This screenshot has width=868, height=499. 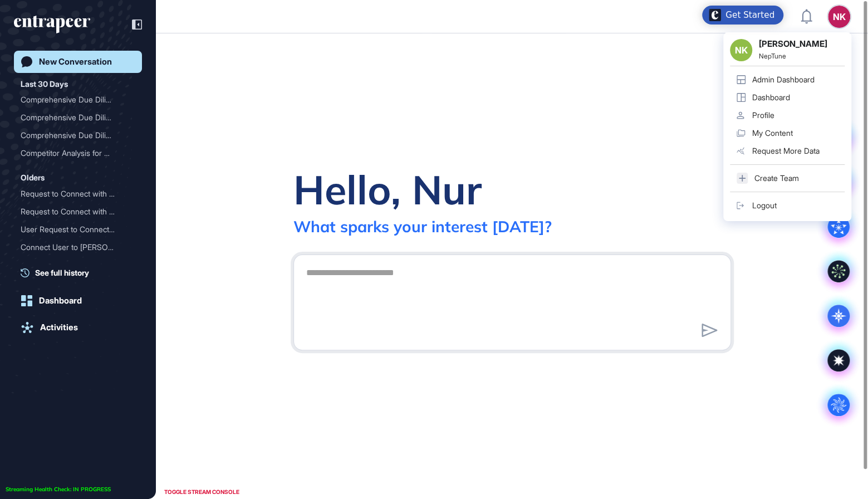 I want to click on div: Comprehensive Due Diligence and Competitor Intelligence Report for Fire-Stopper in Fire Safety Ma..., so click(x=78, y=118).